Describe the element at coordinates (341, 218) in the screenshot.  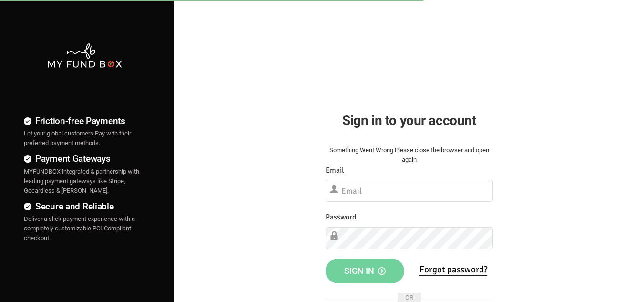
I see `label: Password` at that location.